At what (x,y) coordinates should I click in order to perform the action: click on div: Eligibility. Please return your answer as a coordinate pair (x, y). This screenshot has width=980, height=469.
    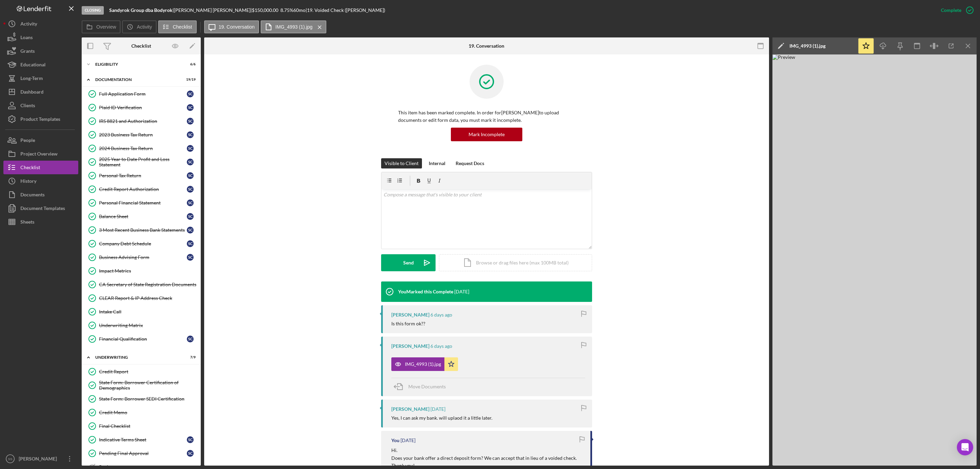
    Looking at the image, I should click on (137, 64).